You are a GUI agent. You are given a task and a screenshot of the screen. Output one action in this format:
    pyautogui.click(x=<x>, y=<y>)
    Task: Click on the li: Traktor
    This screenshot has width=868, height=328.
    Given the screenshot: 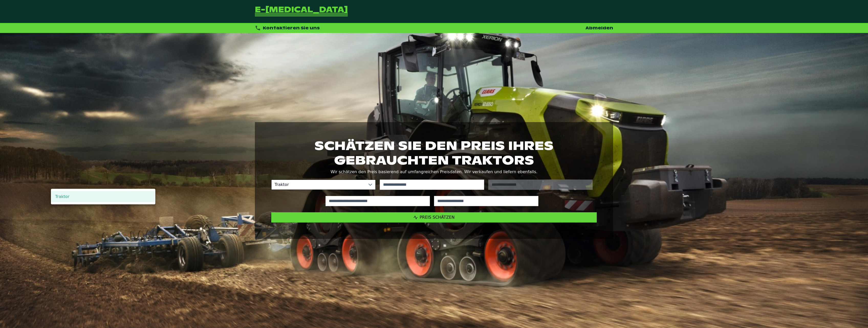 What is the action you would take?
    pyautogui.click(x=103, y=197)
    